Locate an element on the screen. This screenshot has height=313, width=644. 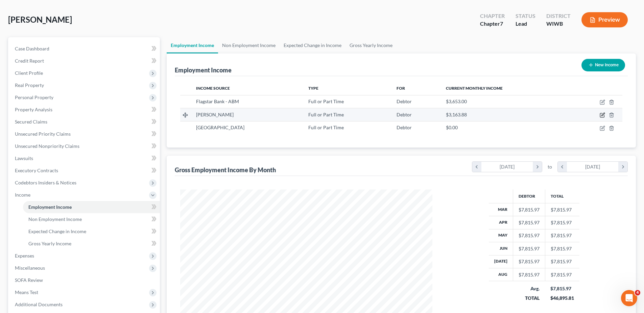
div: Status is located at coordinates (525, 16).